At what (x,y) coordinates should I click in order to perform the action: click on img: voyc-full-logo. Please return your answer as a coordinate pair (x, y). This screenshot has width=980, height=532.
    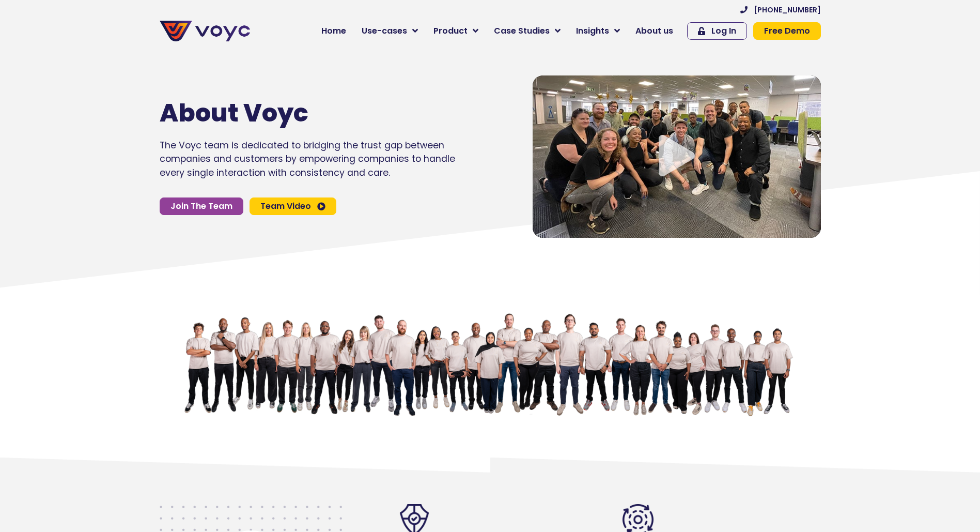
    Looking at the image, I should click on (205, 31).